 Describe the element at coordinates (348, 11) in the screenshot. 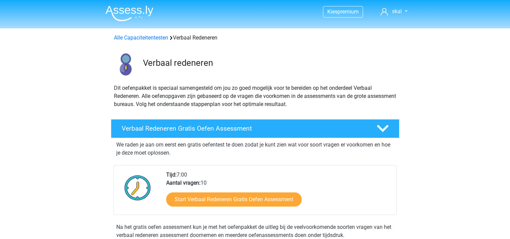

I see `span: premium` at that location.